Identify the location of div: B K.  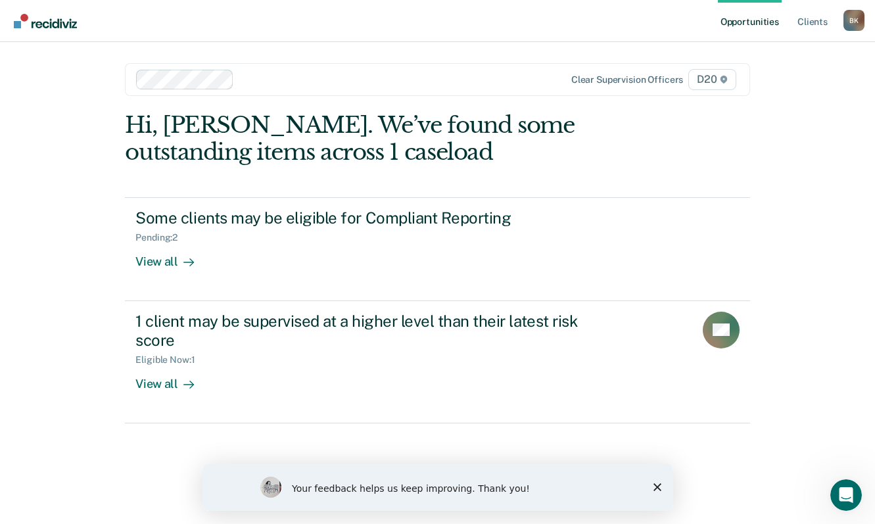
(854, 20).